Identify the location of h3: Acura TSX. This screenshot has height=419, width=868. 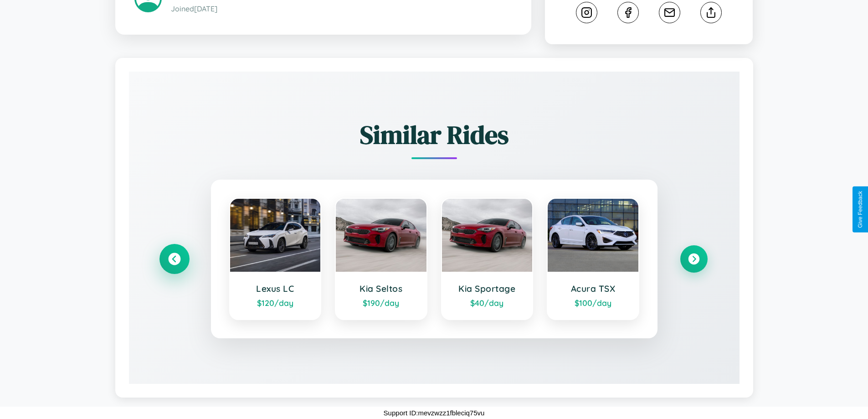
(593, 288).